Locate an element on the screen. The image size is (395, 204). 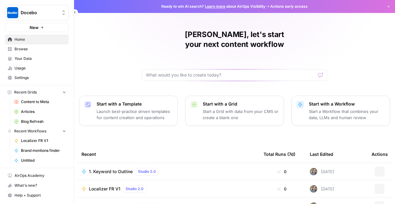
span: Ready to win AI search? about AirOps Visibility is located at coordinates (213, 6).